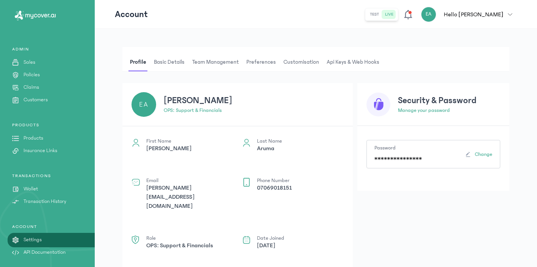 The width and height of the screenshot is (537, 267). Describe the element at coordinates (479, 154) in the screenshot. I see `button: Change` at that location.